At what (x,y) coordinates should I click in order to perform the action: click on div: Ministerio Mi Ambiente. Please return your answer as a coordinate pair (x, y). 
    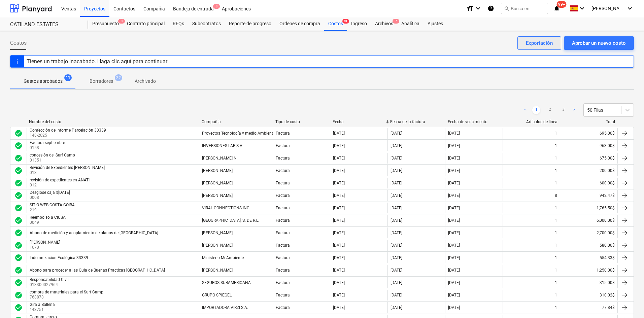
    Looking at the image, I should click on (223, 258).